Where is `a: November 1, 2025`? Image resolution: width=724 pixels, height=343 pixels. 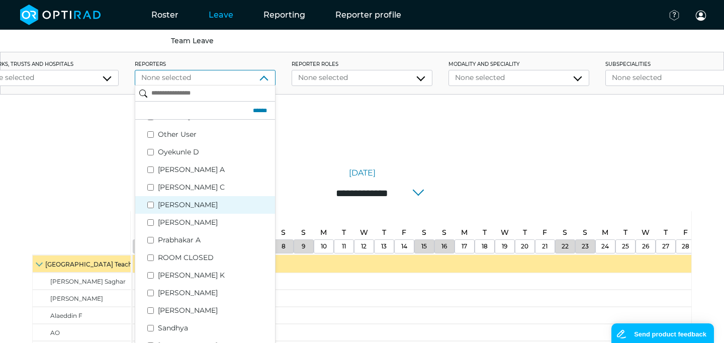 a: November 1, 2025 is located at coordinates (147, 218).